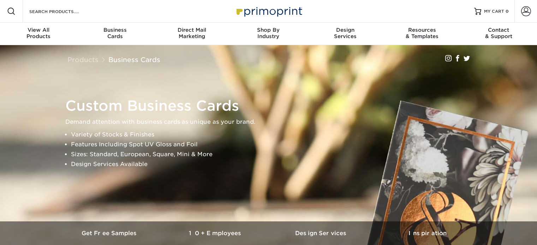  What do you see at coordinates (192, 33) in the screenshot?
I see `div: Marketing` at bounding box center [192, 33].